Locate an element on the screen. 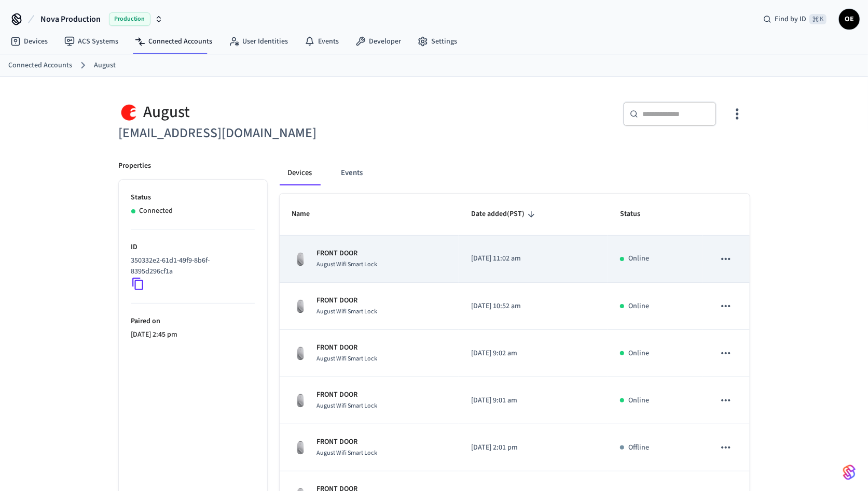  p: Properties is located at coordinates (135, 166).